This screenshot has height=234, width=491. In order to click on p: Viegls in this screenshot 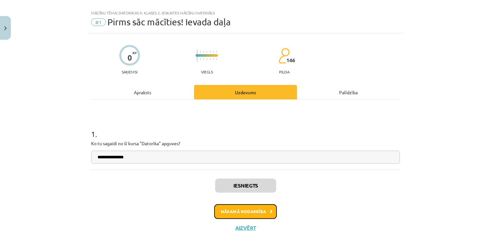, I will do `click(207, 72)`.